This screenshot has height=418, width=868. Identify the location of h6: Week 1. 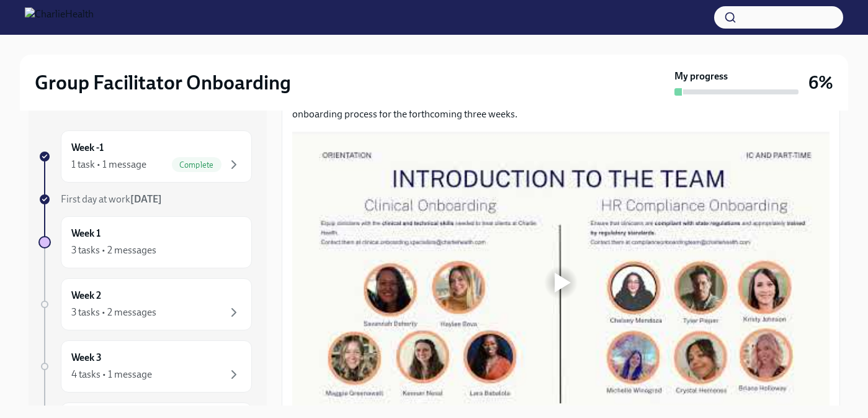
(86, 233).